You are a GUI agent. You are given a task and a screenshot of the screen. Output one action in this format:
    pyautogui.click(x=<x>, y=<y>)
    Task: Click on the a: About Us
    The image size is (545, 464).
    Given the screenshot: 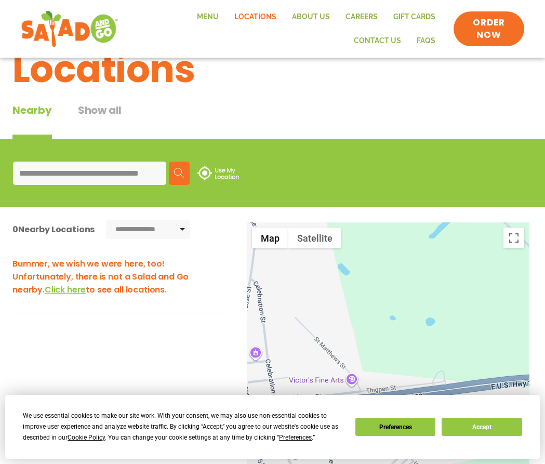 What is the action you would take?
    pyautogui.click(x=311, y=17)
    